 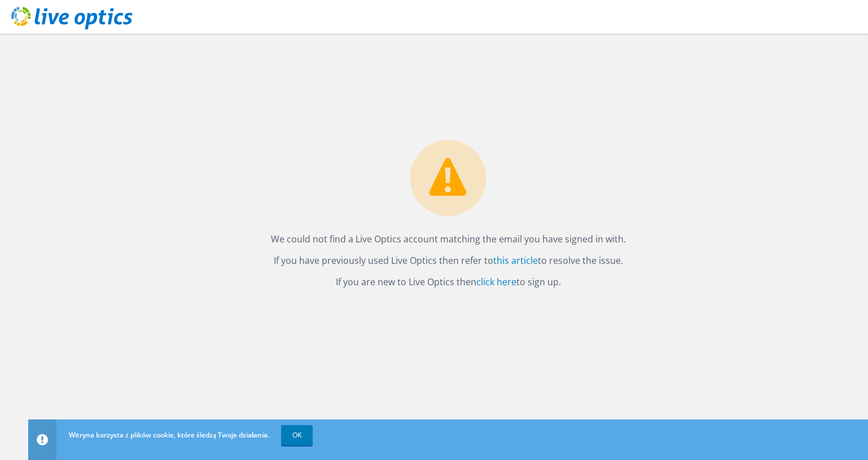 What do you see at coordinates (516, 260) in the screenshot?
I see `a: this article` at bounding box center [516, 260].